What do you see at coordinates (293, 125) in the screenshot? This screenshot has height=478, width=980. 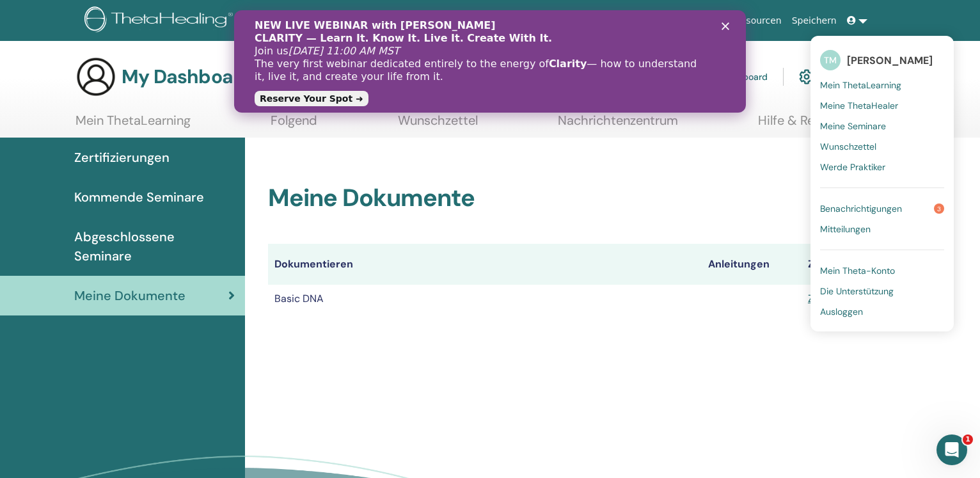 I see `a: Folgend` at bounding box center [293, 125].